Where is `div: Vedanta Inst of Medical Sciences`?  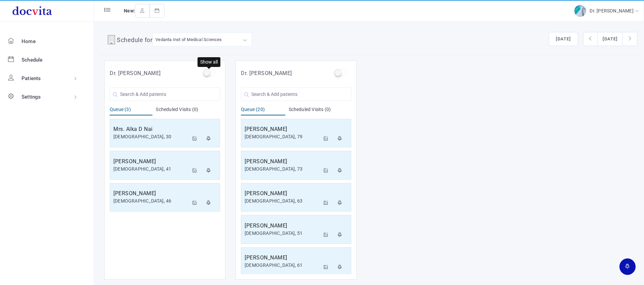 div: Vedanta Inst of Medical Sciences is located at coordinates (188, 39).